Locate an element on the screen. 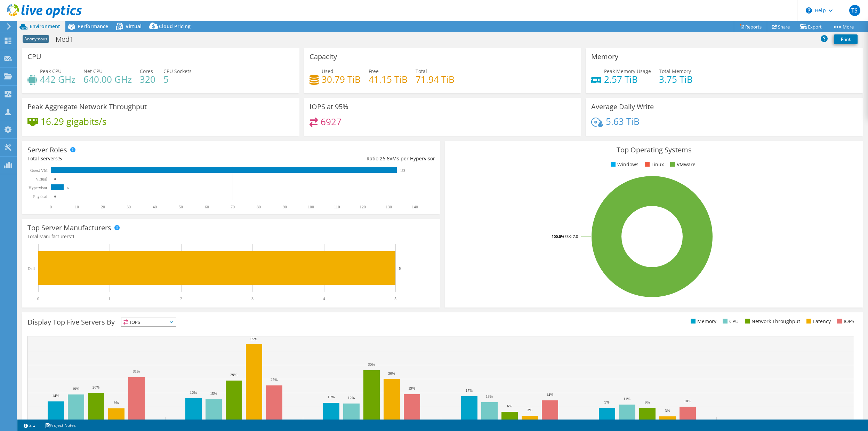 The height and width of the screenshot is (431, 868). text: 15% is located at coordinates (213, 394).